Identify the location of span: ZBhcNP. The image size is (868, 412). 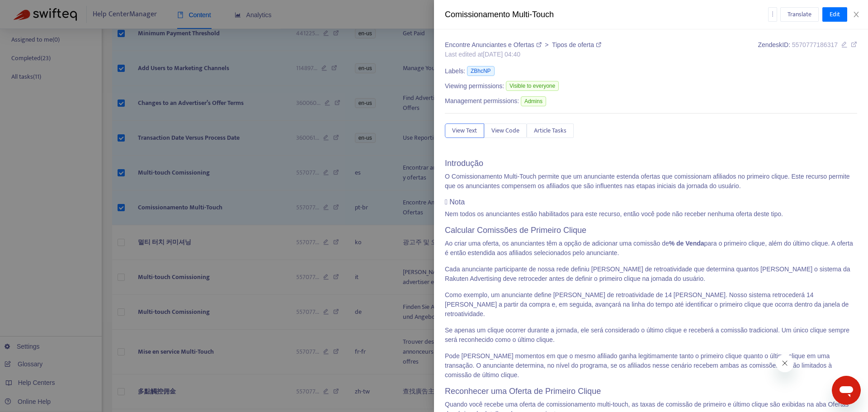
(481, 71).